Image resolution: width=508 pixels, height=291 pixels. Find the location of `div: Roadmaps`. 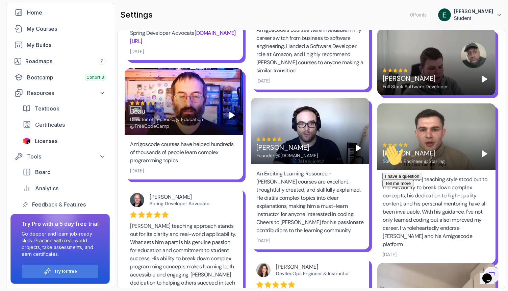

div: Roadmaps is located at coordinates (66, 61).